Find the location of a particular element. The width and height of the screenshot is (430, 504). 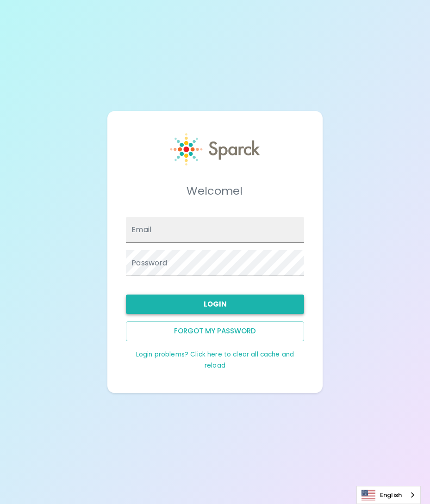

img: Sparck logo is located at coordinates (215, 149).